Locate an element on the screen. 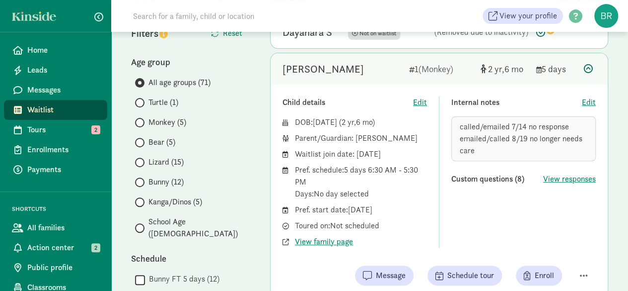 This screenshot has width=628, height=291. span: Messages is located at coordinates (63, 90).